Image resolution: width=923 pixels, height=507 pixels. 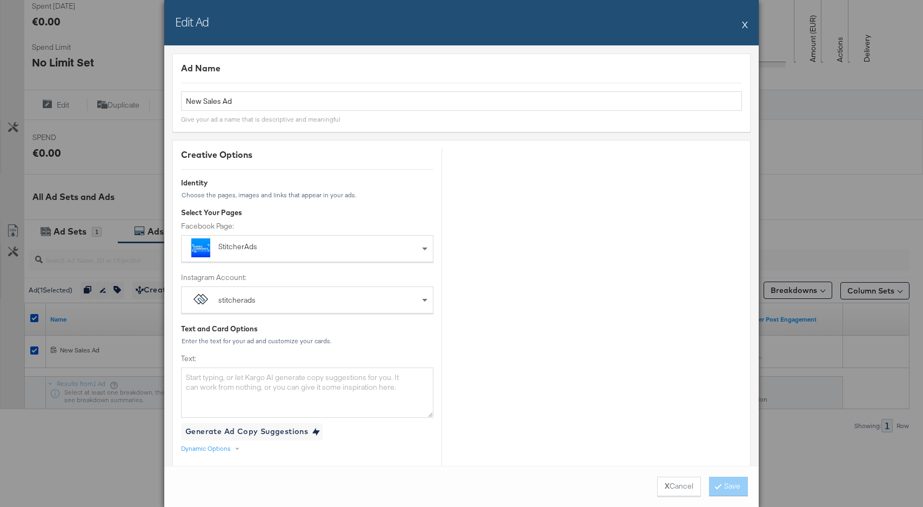 What do you see at coordinates (307, 358) in the screenshot?
I see `label: Text:` at bounding box center [307, 358].